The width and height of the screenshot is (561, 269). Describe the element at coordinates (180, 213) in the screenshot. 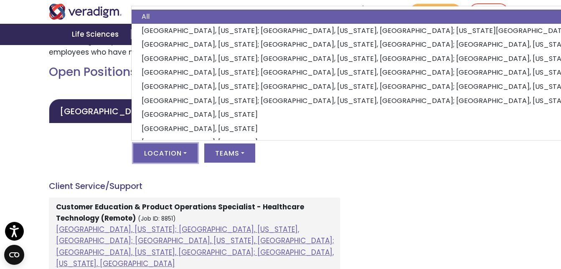

I see `strong: Customer Education & Product Operations Specialist - Healthcare Technology (Remote)` at that location.